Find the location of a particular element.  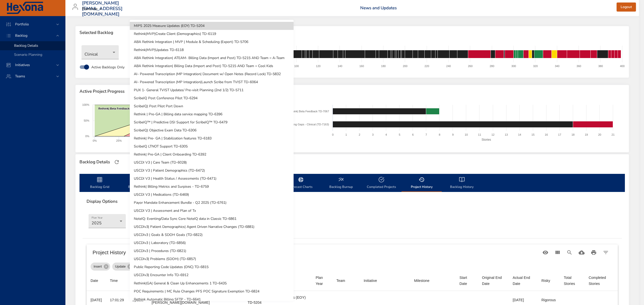

li: ScribeIQ LTNOT Support TD-6305 is located at coordinates (212, 146).